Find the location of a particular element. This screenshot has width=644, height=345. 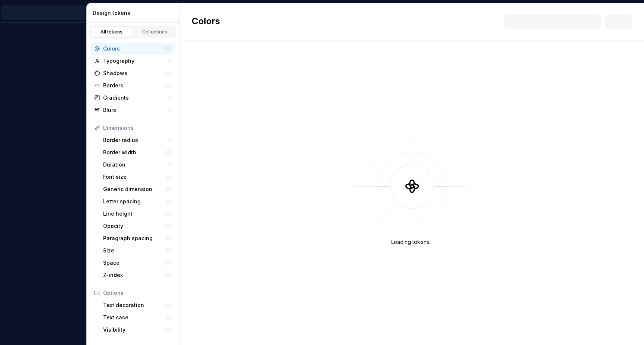

div: Letter spacing is located at coordinates (135, 202).